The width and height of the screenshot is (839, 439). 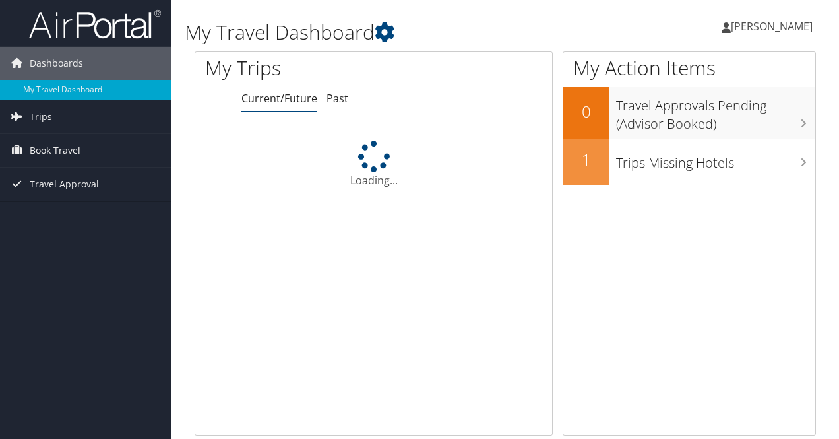 What do you see at coordinates (373, 164) in the screenshot?
I see `div: Loading...` at bounding box center [373, 164].